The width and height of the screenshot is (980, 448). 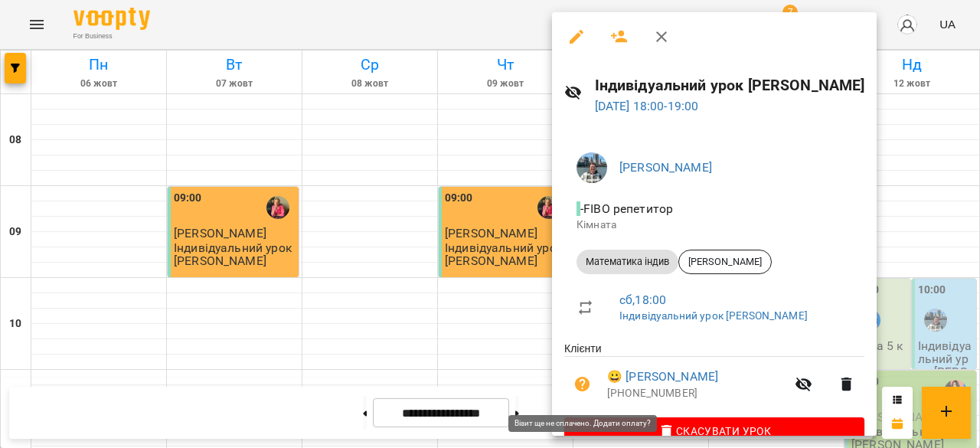 What do you see at coordinates (714, 431) in the screenshot?
I see `span: Скасувати Урок` at bounding box center [714, 431].